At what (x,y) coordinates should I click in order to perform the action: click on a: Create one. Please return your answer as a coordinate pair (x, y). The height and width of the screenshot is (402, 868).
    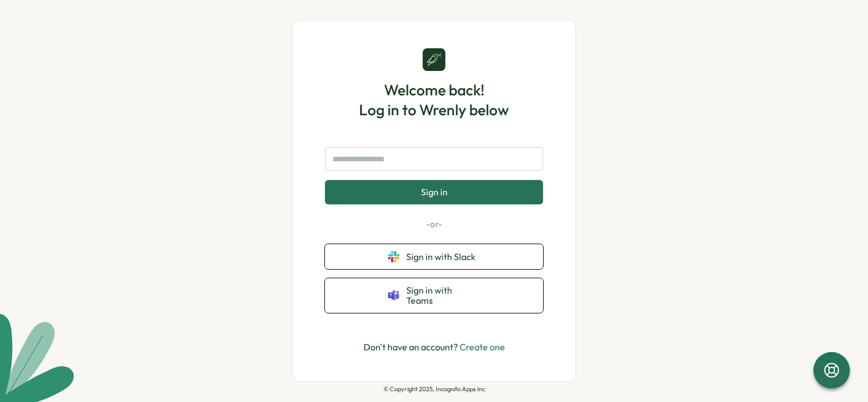
    Looking at the image, I should click on (482, 347).